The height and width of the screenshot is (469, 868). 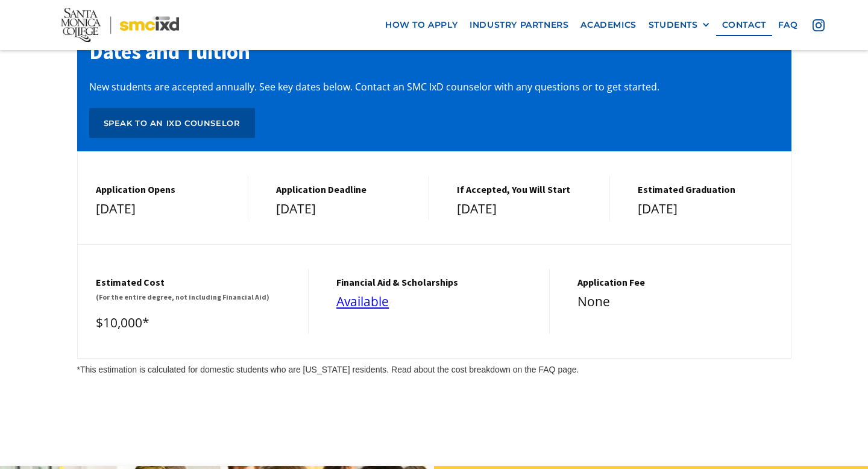 What do you see at coordinates (787, 25) in the screenshot?
I see `a: faq` at bounding box center [787, 25].